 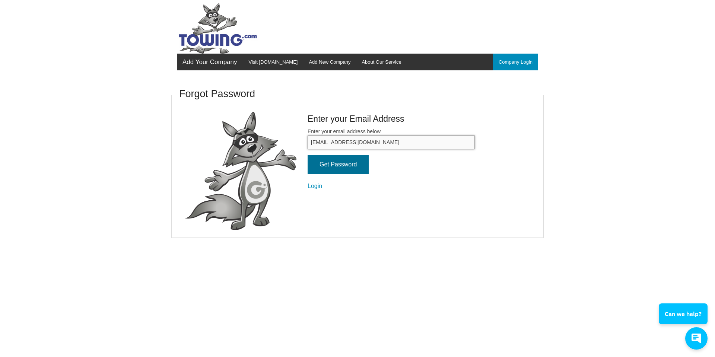 What do you see at coordinates (329, 62) in the screenshot?
I see `a: Add New Company` at bounding box center [329, 62].